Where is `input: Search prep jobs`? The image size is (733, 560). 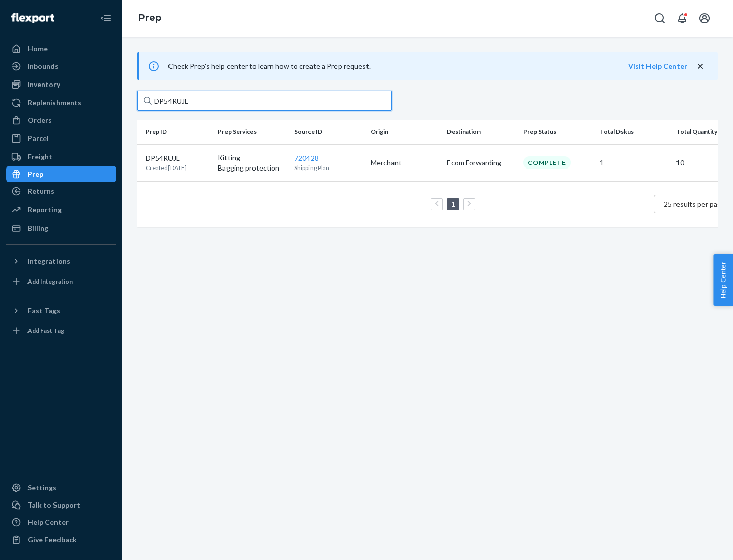
input: Search prep jobs is located at coordinates (265, 101).